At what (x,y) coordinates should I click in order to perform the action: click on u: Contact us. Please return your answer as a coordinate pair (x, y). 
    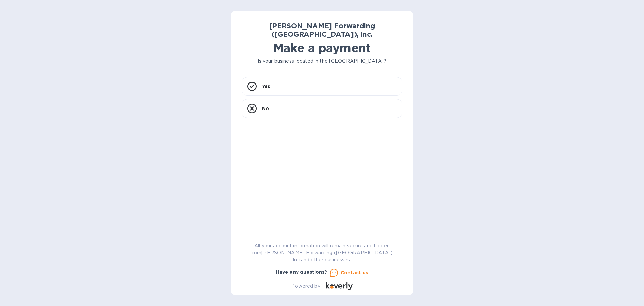
    Looking at the image, I should click on (355, 273).